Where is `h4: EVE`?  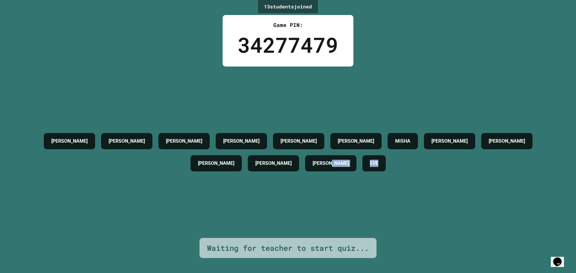 h4: EVE is located at coordinates (374, 164).